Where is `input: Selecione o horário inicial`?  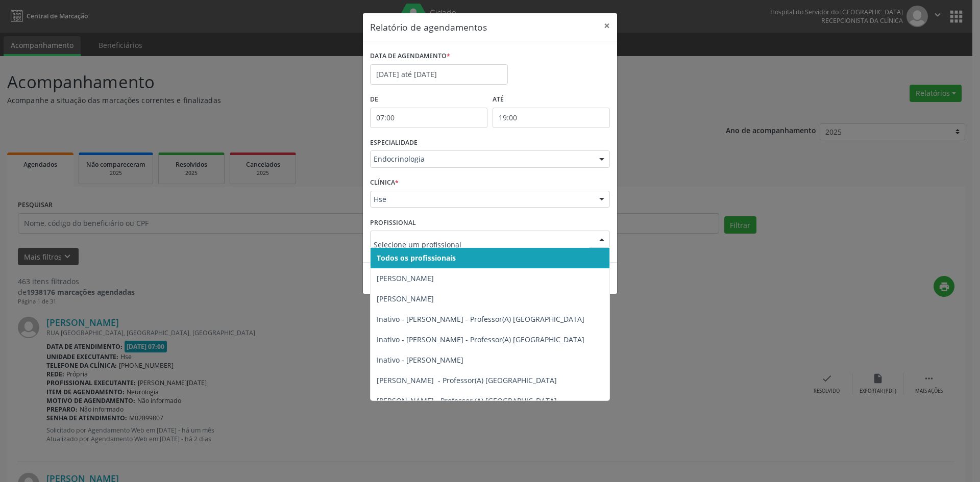 input: Selecione o horário inicial is located at coordinates (429, 117).